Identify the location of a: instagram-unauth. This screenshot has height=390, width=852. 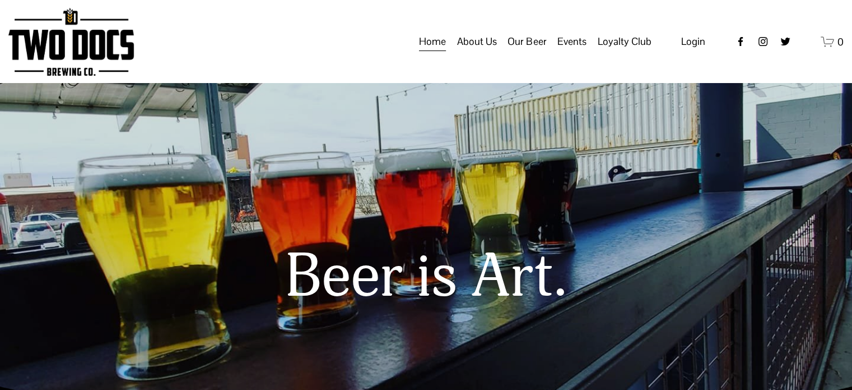
(763, 41).